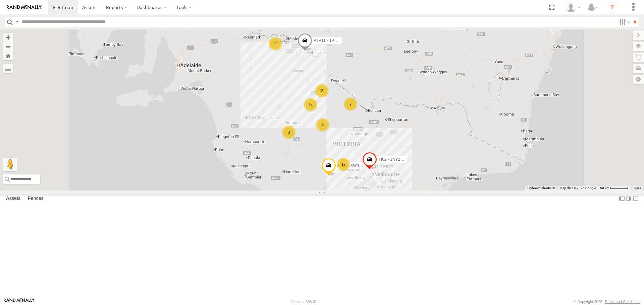 This screenshot has height=305, width=644. I want to click on button: Keyboard shortcuts, so click(541, 188).